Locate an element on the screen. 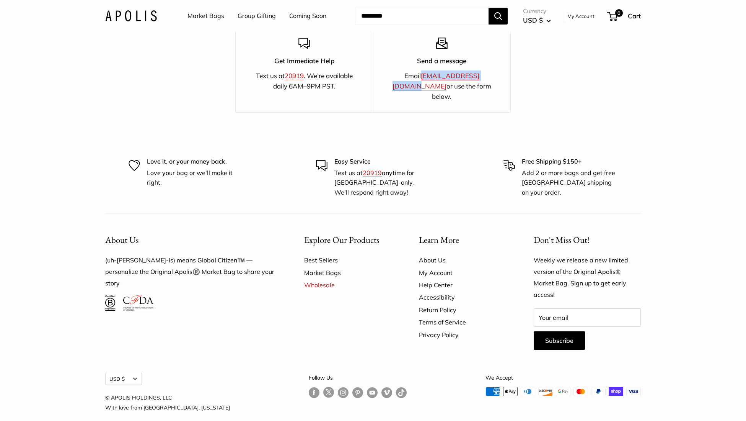 Image resolution: width=746 pixels, height=421 pixels. a: Group Gifting is located at coordinates (257, 16).